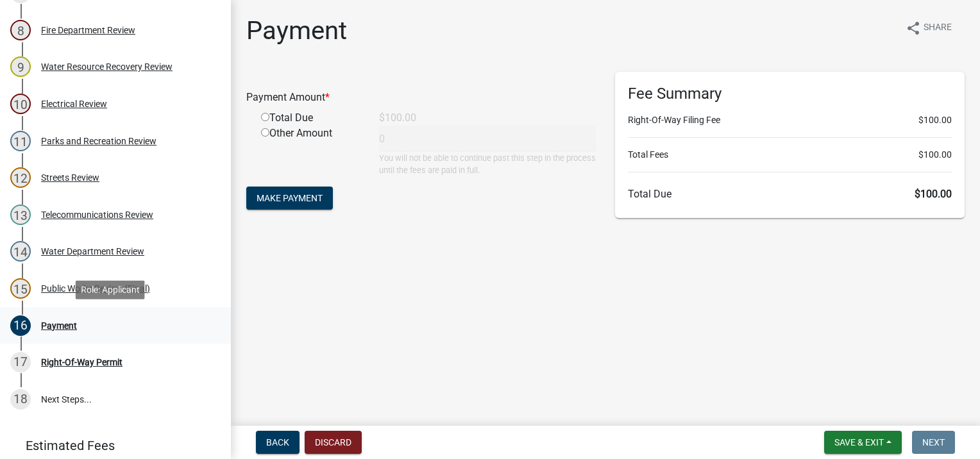 This screenshot has width=980, height=459. I want to click on i: share, so click(913, 28).